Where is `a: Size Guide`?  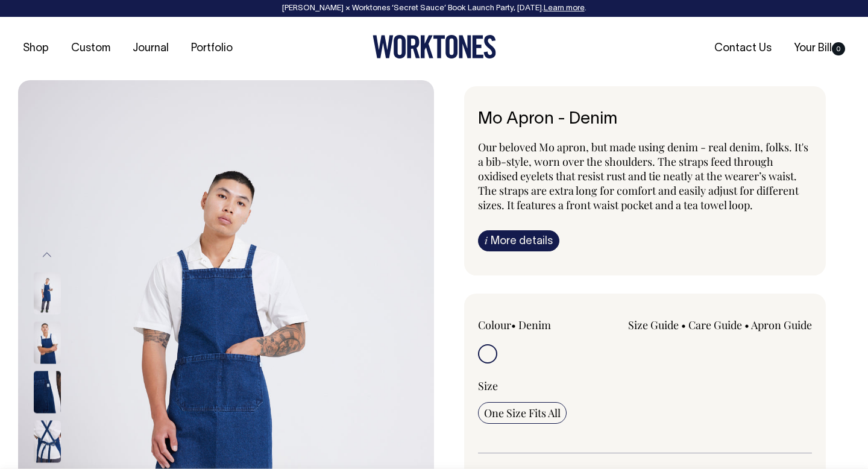 a: Size Guide is located at coordinates (654, 325).